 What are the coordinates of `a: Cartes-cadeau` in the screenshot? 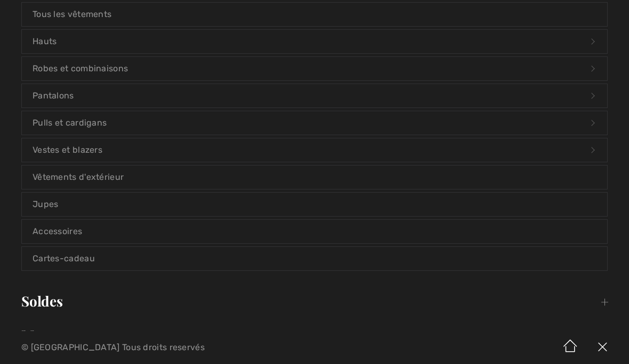 It's located at (314, 259).